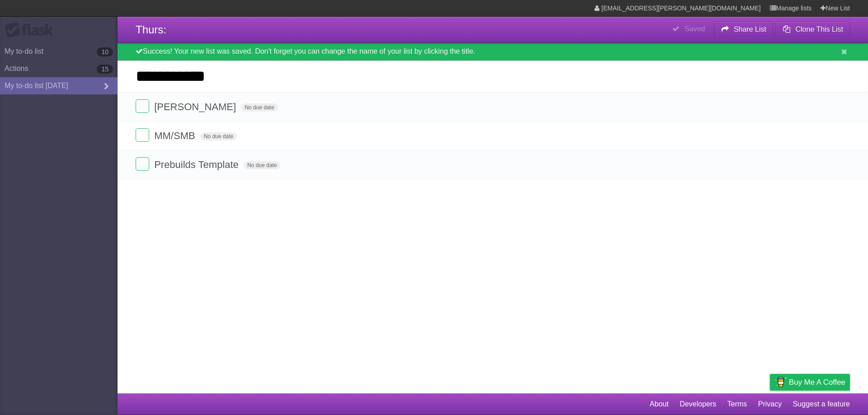 The width and height of the screenshot is (868, 415). Describe the element at coordinates (822, 404) in the screenshot. I see `a: Suggest a feature` at that location.